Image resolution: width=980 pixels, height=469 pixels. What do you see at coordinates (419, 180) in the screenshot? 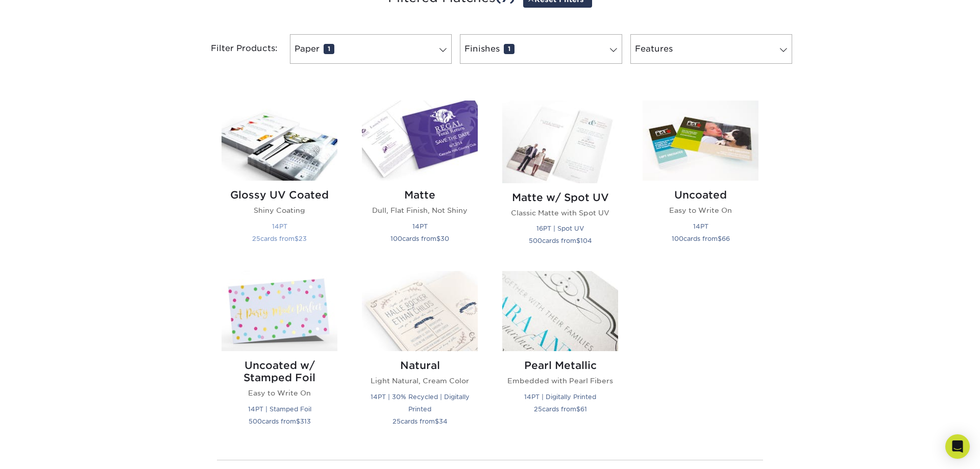
I see `a: Matte Postcards Matte Dull, Flat Finish, Not Shiny 14PT 100cards from$30` at bounding box center [419, 180].